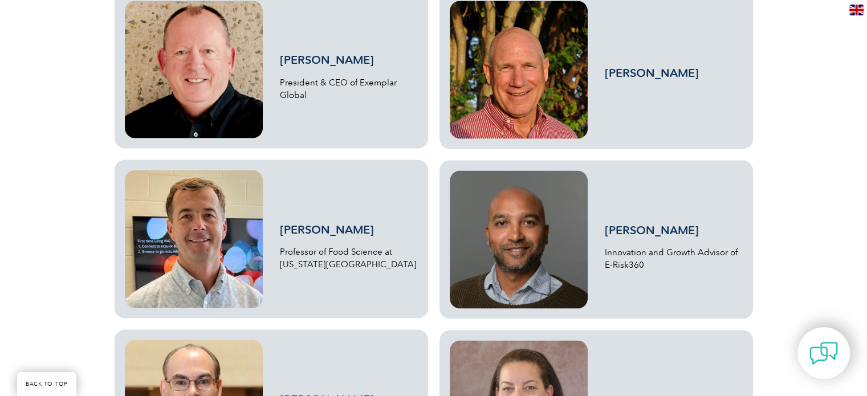 Image resolution: width=867 pixels, height=396 pixels. What do you see at coordinates (824, 353) in the screenshot?
I see `img: contact-chat.png` at bounding box center [824, 353].